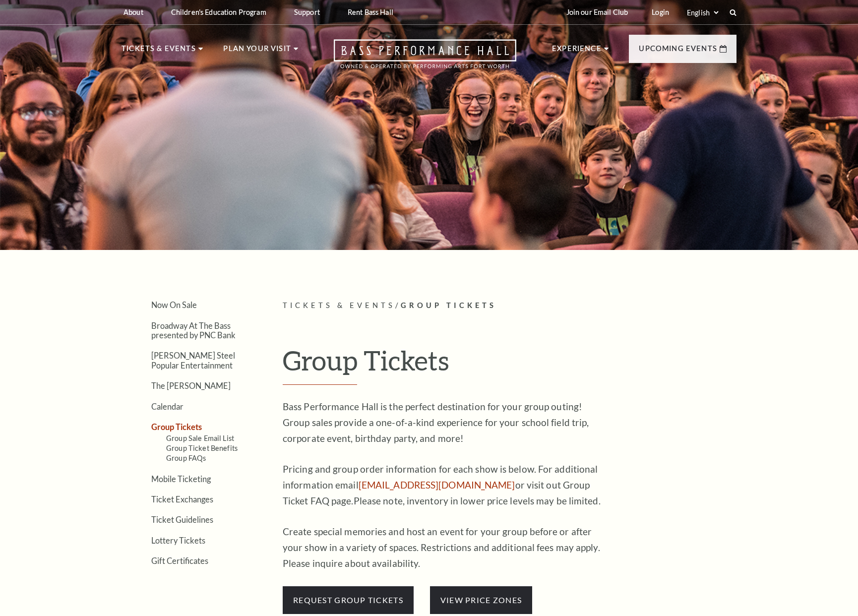 This screenshot has height=616, width=858. Describe the element at coordinates (339, 305) in the screenshot. I see `span: Tickets & Events` at that location.